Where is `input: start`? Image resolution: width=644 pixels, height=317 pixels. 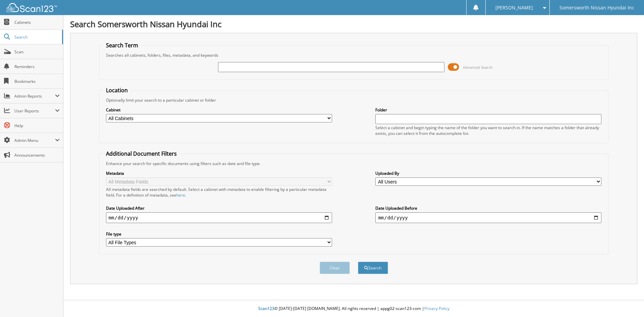 input: start is located at coordinates (219, 218).